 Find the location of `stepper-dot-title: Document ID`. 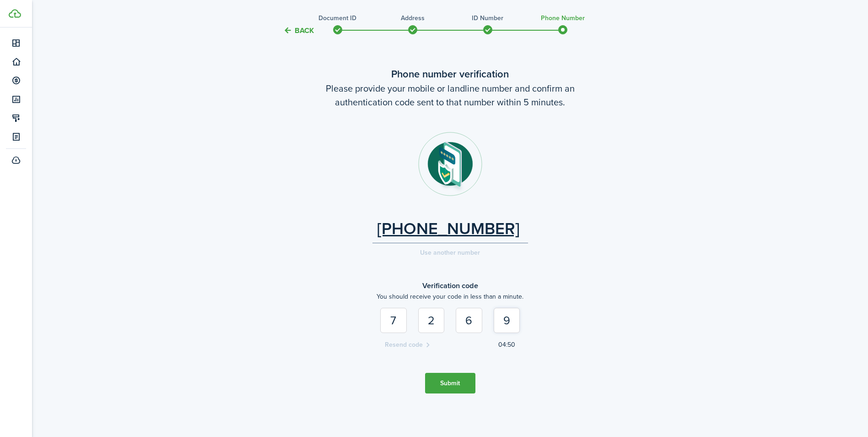

stepper-dot-title: Document ID is located at coordinates (337, 18).